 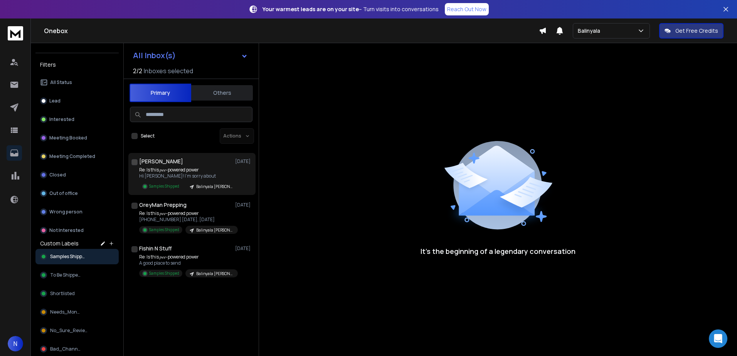 What do you see at coordinates (69, 331) in the screenshot?
I see `span: No_Sure_Review` at bounding box center [69, 331].